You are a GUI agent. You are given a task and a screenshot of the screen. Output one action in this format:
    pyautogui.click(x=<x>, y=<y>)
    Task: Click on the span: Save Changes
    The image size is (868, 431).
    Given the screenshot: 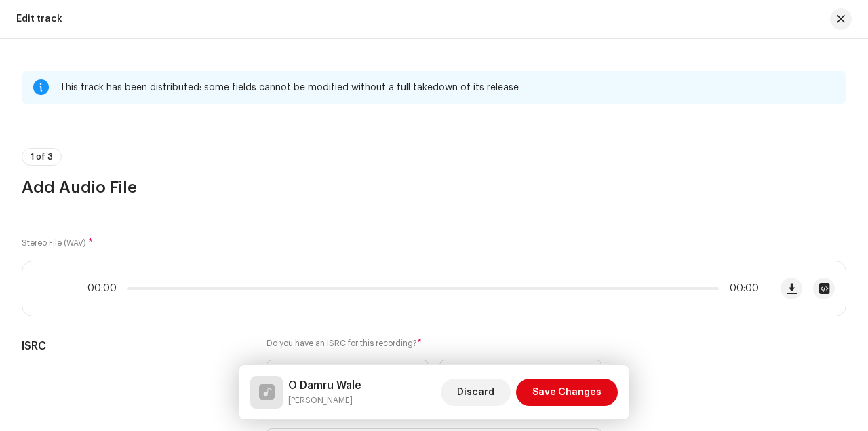 What is the action you would take?
    pyautogui.click(x=567, y=392)
    